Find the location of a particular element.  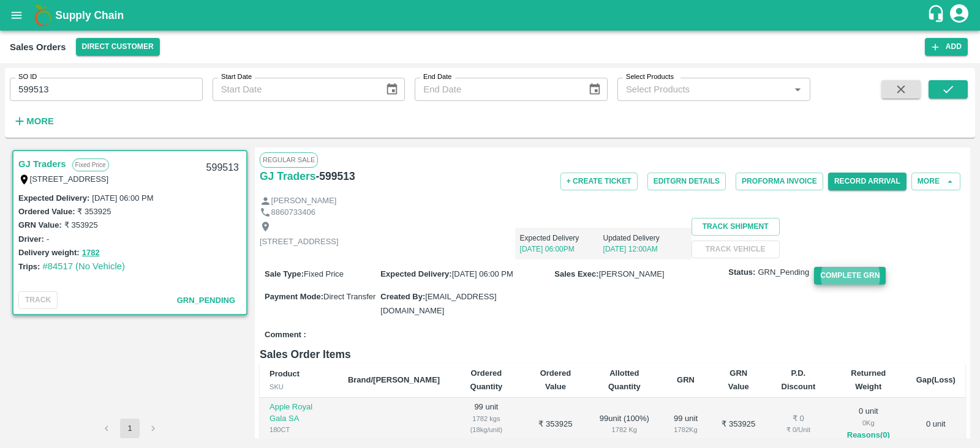

p: Fixed Price is located at coordinates (91, 164).